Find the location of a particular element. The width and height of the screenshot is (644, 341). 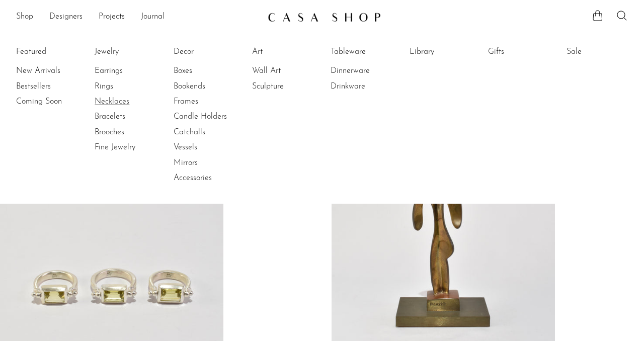

a: Candle Holders is located at coordinates (211, 117).